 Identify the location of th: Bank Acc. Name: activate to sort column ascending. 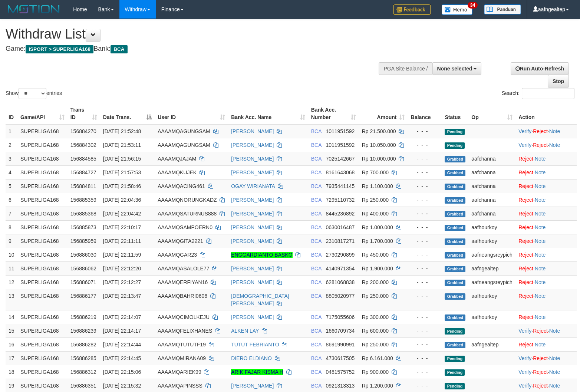
(268, 114).